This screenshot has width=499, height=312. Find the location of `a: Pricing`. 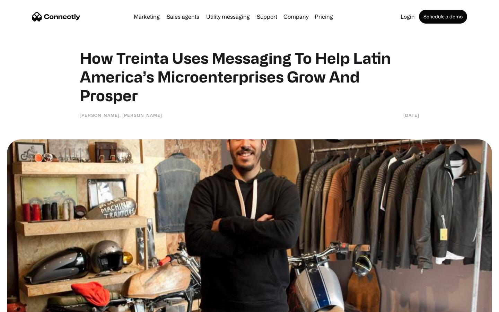

a: Pricing is located at coordinates (324, 17).